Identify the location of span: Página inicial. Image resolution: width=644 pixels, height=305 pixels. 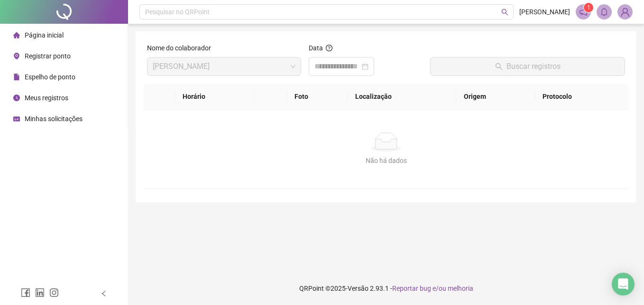
(44, 35).